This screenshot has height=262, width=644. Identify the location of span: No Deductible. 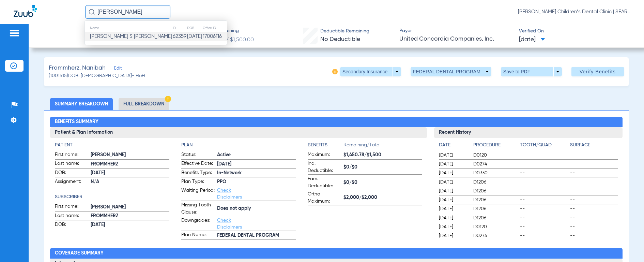
(340, 39).